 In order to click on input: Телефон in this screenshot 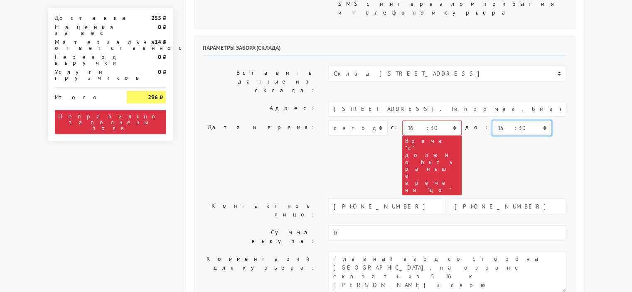, I will do `click(507, 206)`.